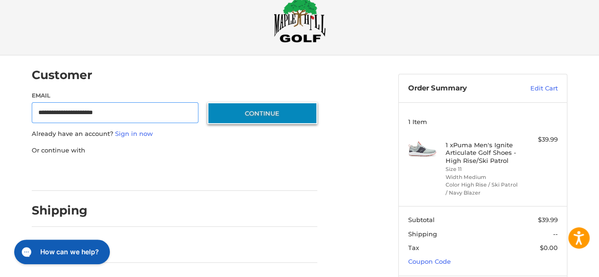 This screenshot has height=277, width=599. Describe the element at coordinates (481, 188) in the screenshot. I see `li: Color High Rise / Ski Patrol / Navy Blazer` at that location.